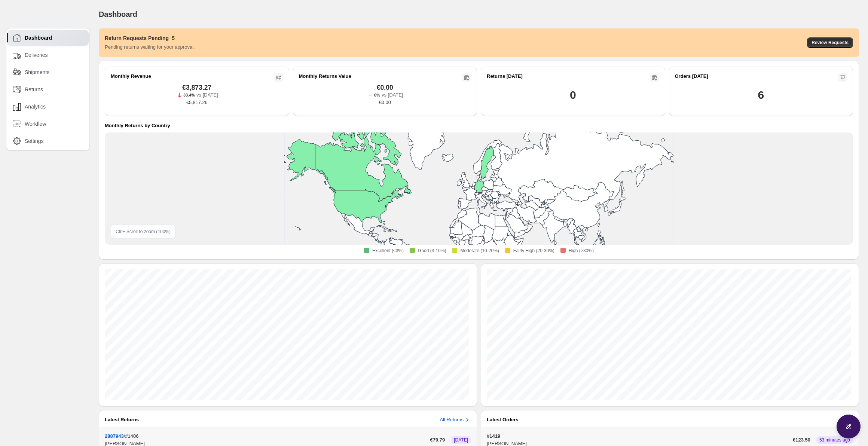 The image size is (868, 446). Describe the element at coordinates (131, 76) in the screenshot. I see `h2: Monthly Revenue` at that location.